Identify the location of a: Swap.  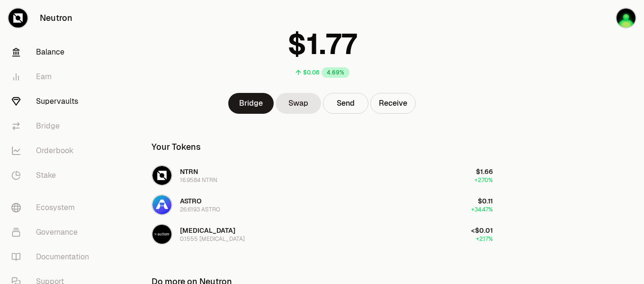
(298, 103).